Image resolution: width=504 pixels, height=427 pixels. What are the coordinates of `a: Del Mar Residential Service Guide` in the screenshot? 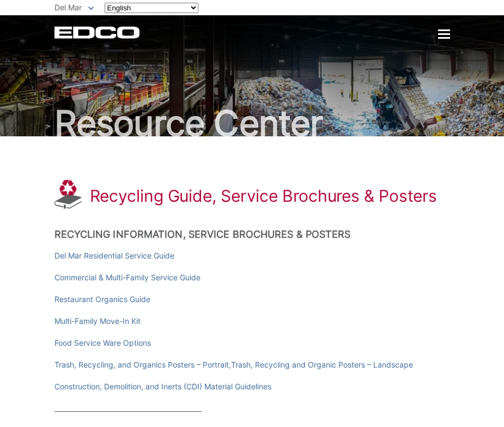 It's located at (115, 255).